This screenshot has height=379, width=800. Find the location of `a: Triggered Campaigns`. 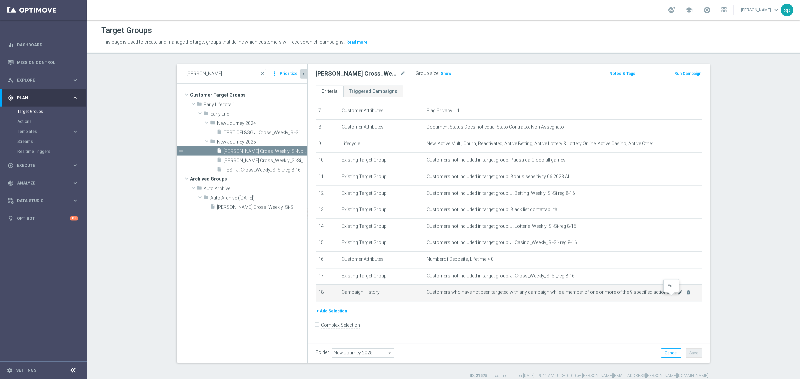

a: Triggered Campaigns is located at coordinates (373, 91).